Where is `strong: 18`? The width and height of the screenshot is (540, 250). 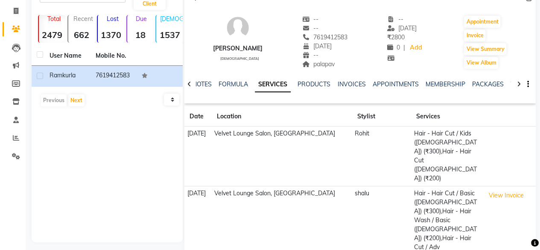
strong: 18 is located at coordinates (140, 35).